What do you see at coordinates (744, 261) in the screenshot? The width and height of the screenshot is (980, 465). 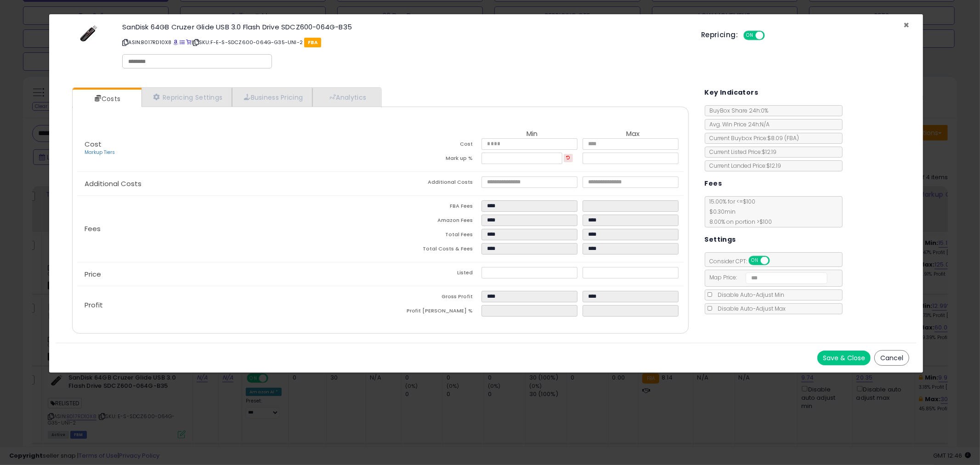 I see `span: Consider CPT:` at bounding box center [744, 261].